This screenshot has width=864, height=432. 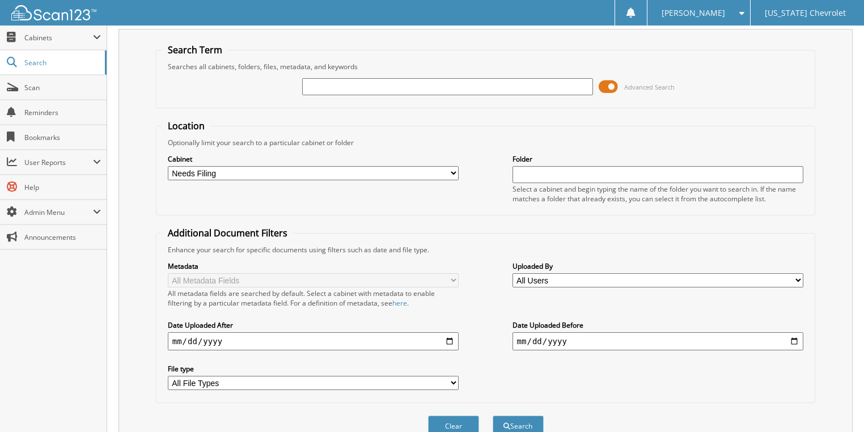 I want to click on div: Searches all cabinets, folders, files, metadata, and keywords, so click(x=486, y=66).